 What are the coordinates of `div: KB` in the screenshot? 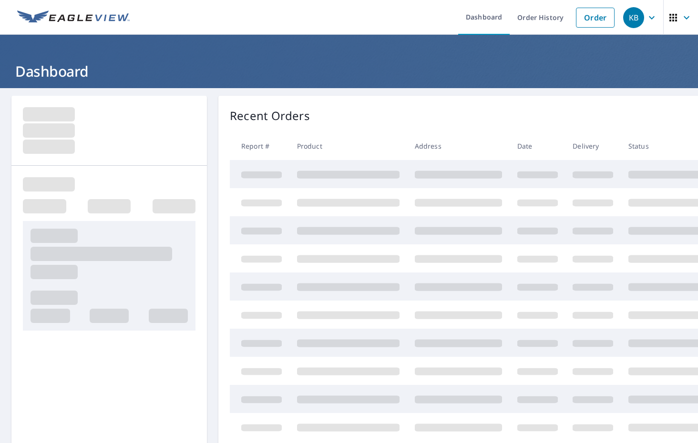 It's located at (634, 18).